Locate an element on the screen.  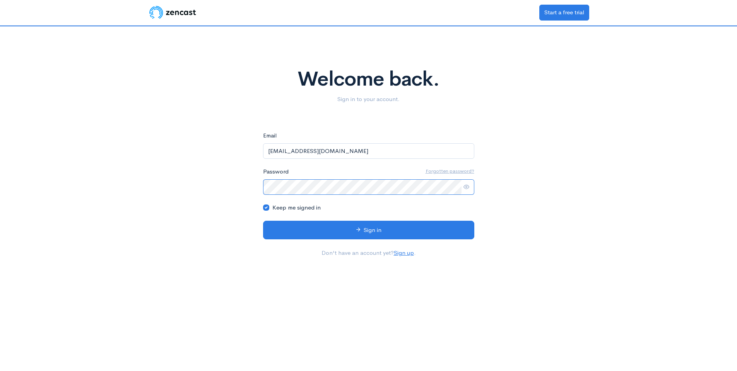
p: Sign in to your account. is located at coordinates (369, 99).